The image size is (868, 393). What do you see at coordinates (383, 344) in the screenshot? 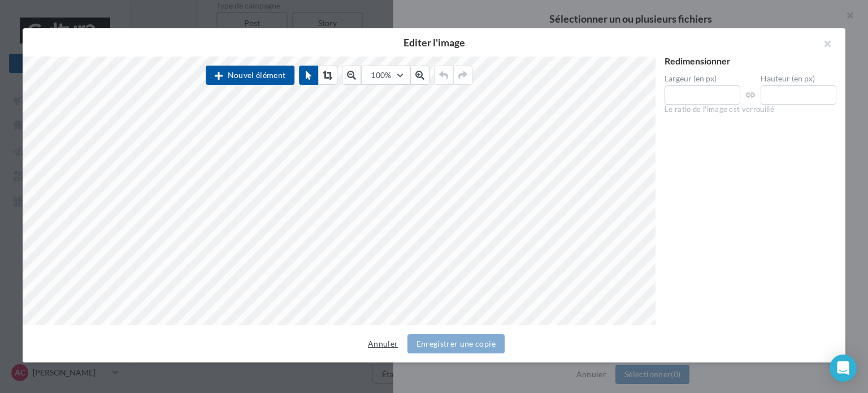
I see `button: Annuler` at bounding box center [383, 344].